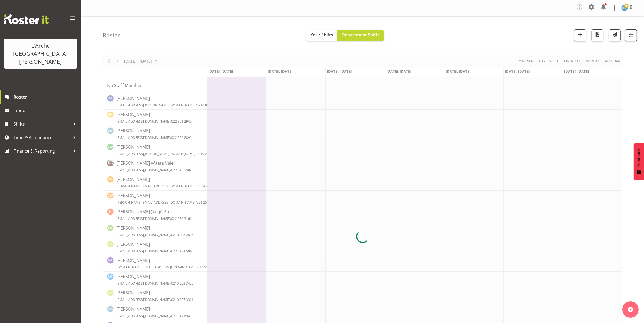  What do you see at coordinates (42, 124) in the screenshot?
I see `span: Shifts` at bounding box center [42, 124].